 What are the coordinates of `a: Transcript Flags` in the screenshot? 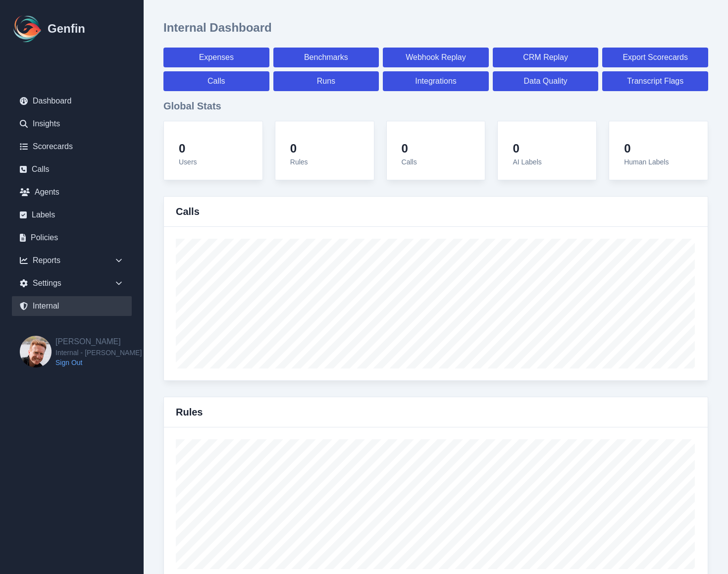 It's located at (655, 81).